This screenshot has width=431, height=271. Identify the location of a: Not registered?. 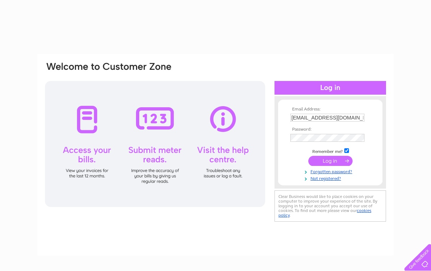
(331, 178).